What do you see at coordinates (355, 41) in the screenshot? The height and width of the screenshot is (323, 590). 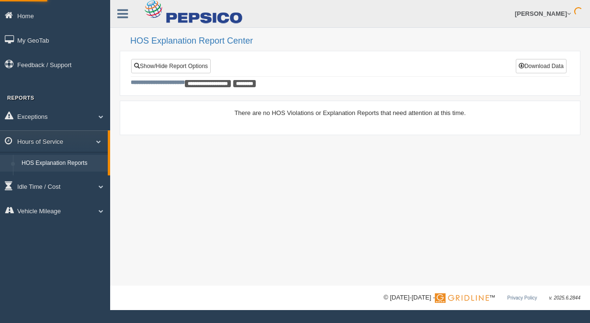 I see `h2: HOS Explanation Report Center` at bounding box center [355, 41].